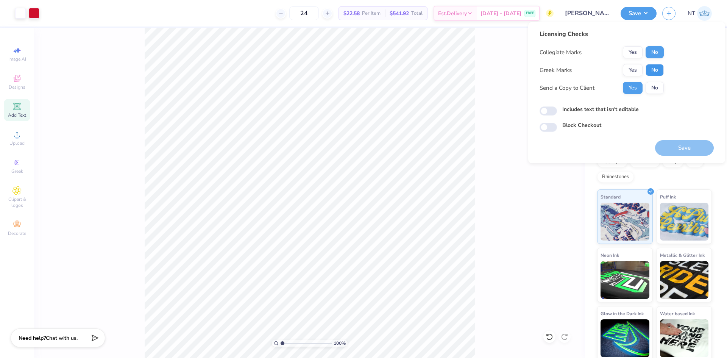 This screenshot has height=358, width=727. What do you see at coordinates (32, 338) in the screenshot?
I see `strong: Need help?` at bounding box center [32, 338].